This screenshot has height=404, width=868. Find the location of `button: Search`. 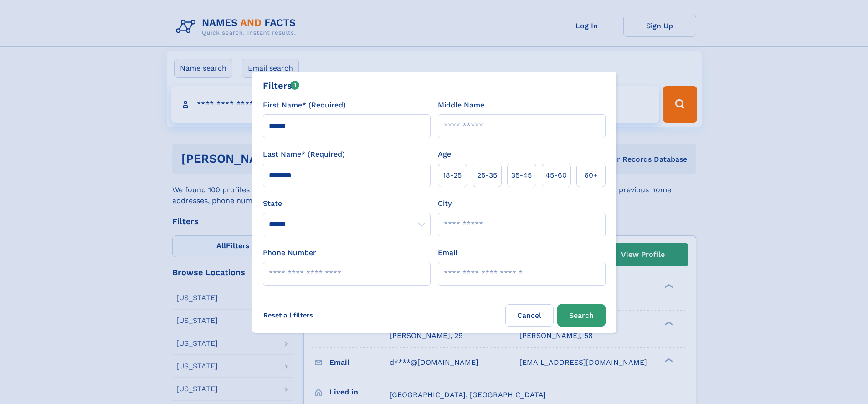

button: Search is located at coordinates (582, 315).